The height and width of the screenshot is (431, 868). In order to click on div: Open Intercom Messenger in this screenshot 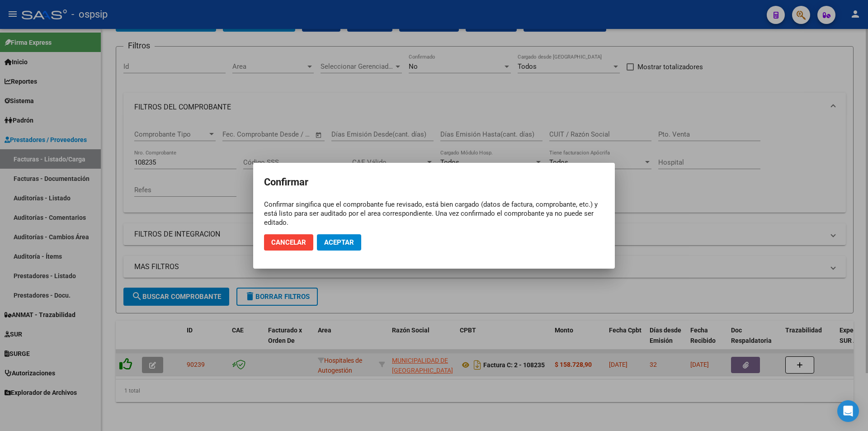, I will do `click(848, 411)`.